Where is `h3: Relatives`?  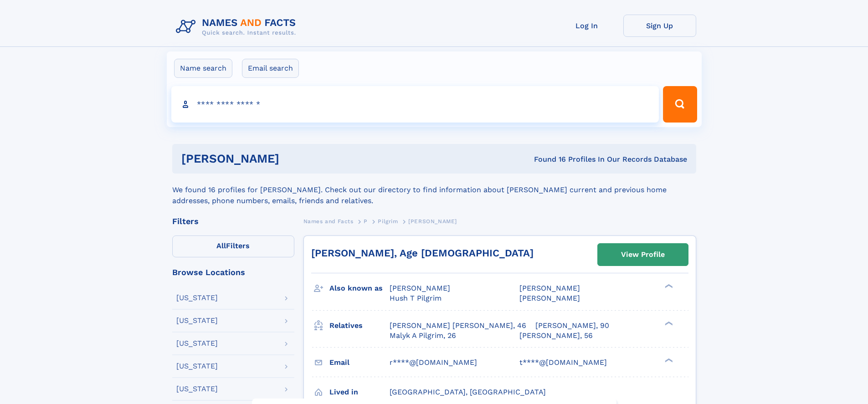
h3: Relatives is located at coordinates (360, 326).